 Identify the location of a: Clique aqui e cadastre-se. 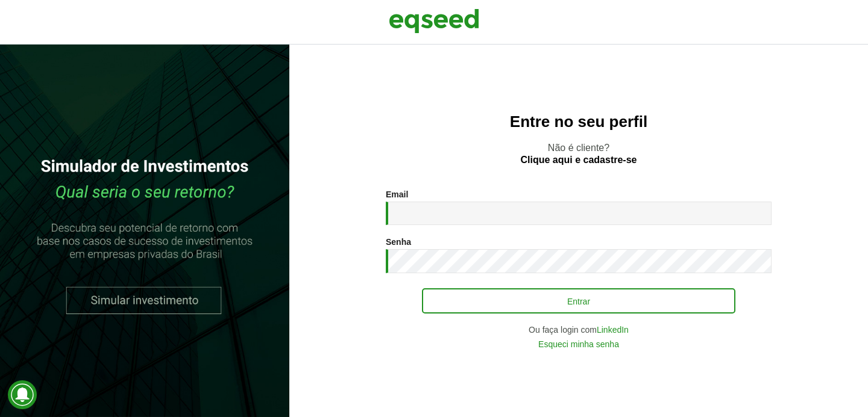
(579, 160).